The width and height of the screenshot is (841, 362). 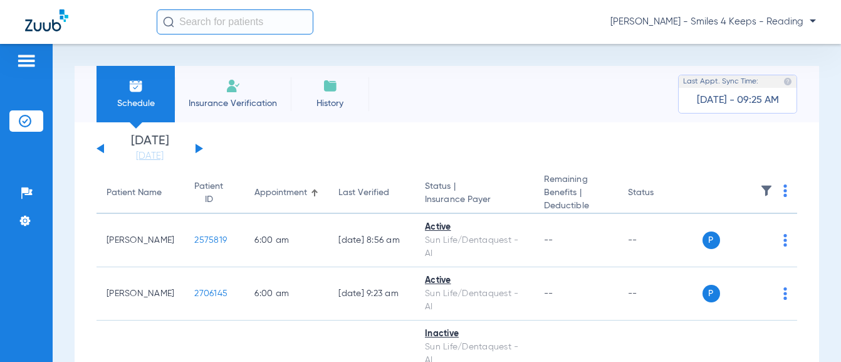 What do you see at coordinates (660, 193) in the screenshot?
I see `th: Status` at bounding box center [660, 193].